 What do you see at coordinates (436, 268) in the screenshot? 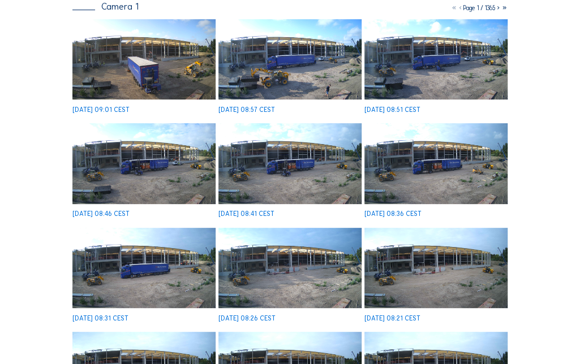
I see `img: image_52625722` at bounding box center [436, 268].